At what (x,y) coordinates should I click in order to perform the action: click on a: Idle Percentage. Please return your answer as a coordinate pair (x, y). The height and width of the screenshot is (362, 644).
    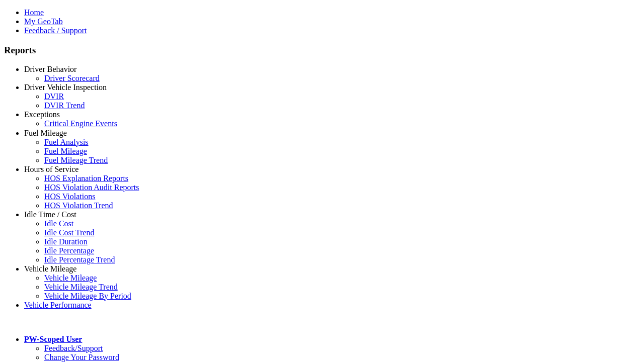
    Looking at the image, I should click on (69, 250).